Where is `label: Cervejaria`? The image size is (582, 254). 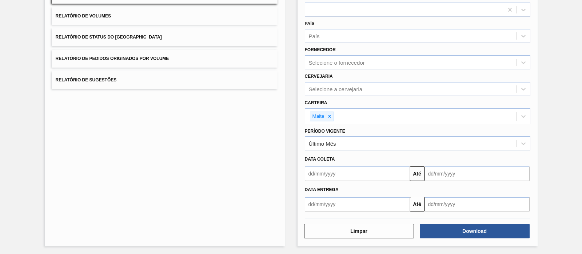 label: Cervejaria is located at coordinates (319, 76).